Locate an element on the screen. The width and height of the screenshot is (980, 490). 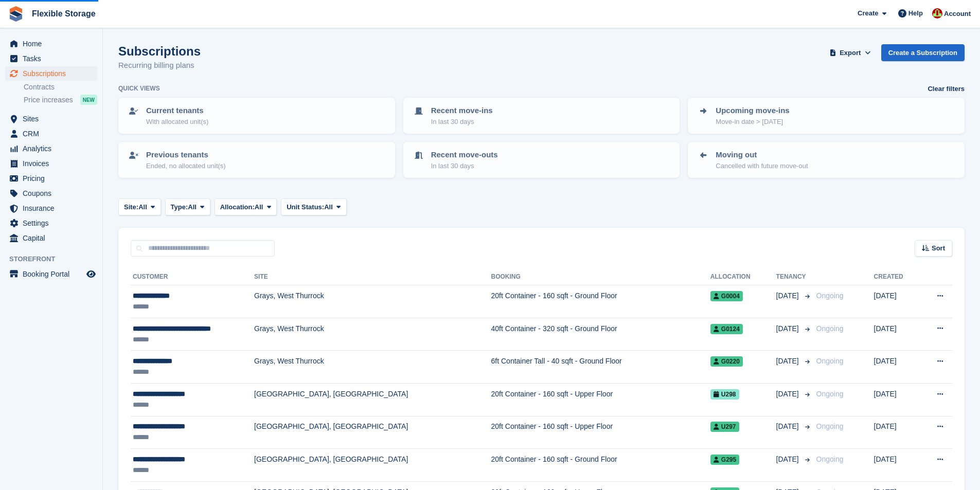
a: Create a Subscription is located at coordinates (922, 52).